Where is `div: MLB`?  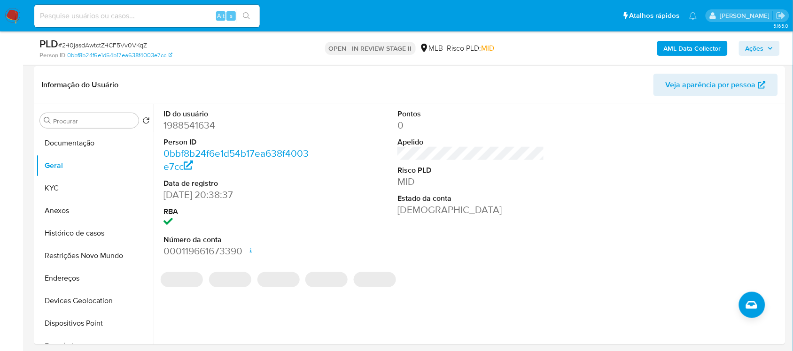 div: MLB is located at coordinates (431, 48).